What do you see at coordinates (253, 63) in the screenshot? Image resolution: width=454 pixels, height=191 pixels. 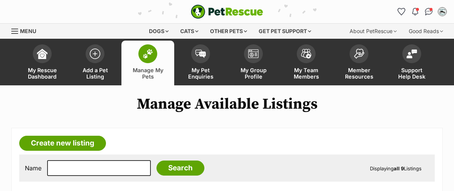 I see `a: My Group Profile` at bounding box center [253, 63].